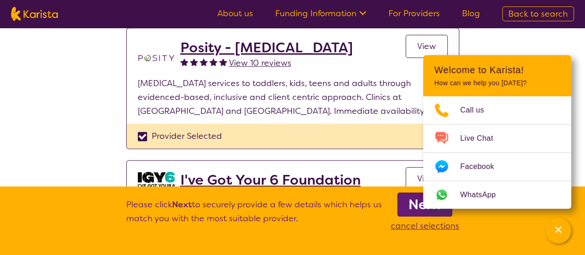 This screenshot has height=255, width=585. Describe the element at coordinates (498, 152) in the screenshot. I see `ul: Choose channel` at that location.